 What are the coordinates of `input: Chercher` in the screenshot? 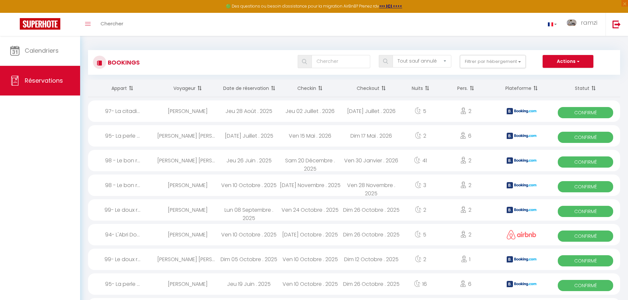 It's located at (341, 62).